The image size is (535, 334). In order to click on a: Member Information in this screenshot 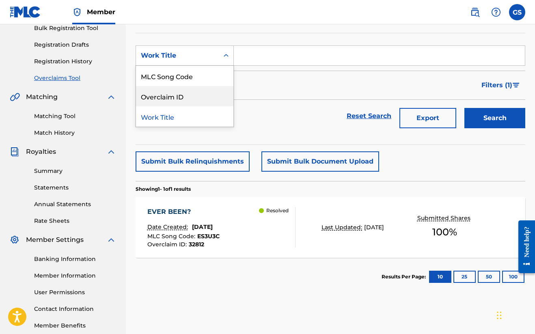, I will do `click(75, 276)`.